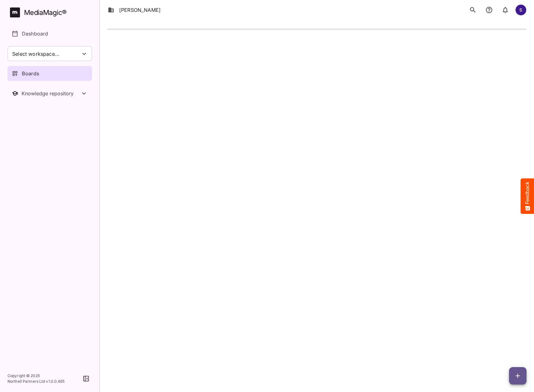  Describe the element at coordinates (31, 74) in the screenshot. I see `p: Boards` at that location.